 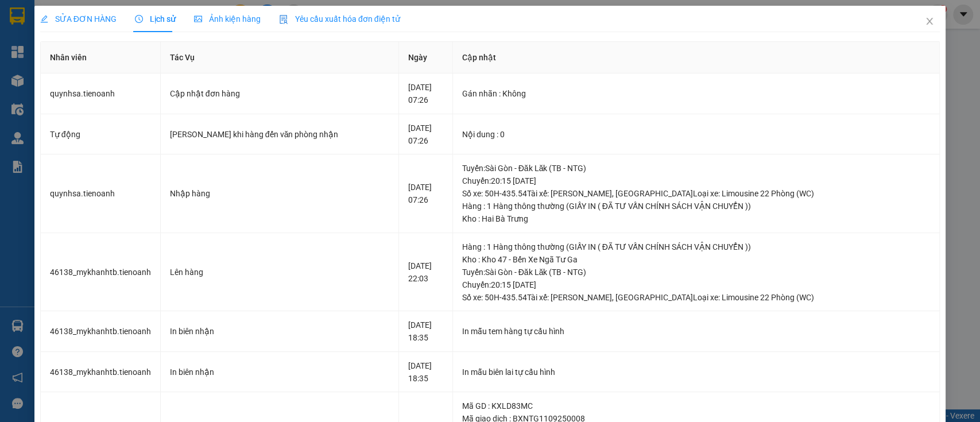 I want to click on th: Nhân viên, so click(x=100, y=57).